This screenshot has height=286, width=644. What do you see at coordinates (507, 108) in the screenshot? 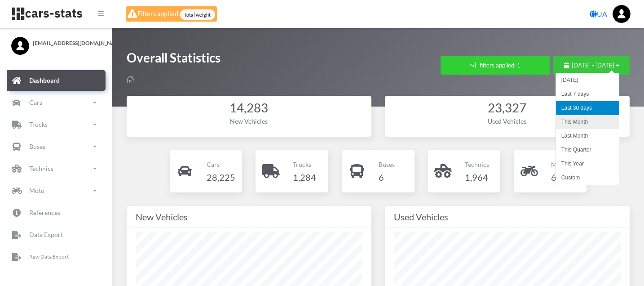
I see `div: 23,327` at bounding box center [507, 108].